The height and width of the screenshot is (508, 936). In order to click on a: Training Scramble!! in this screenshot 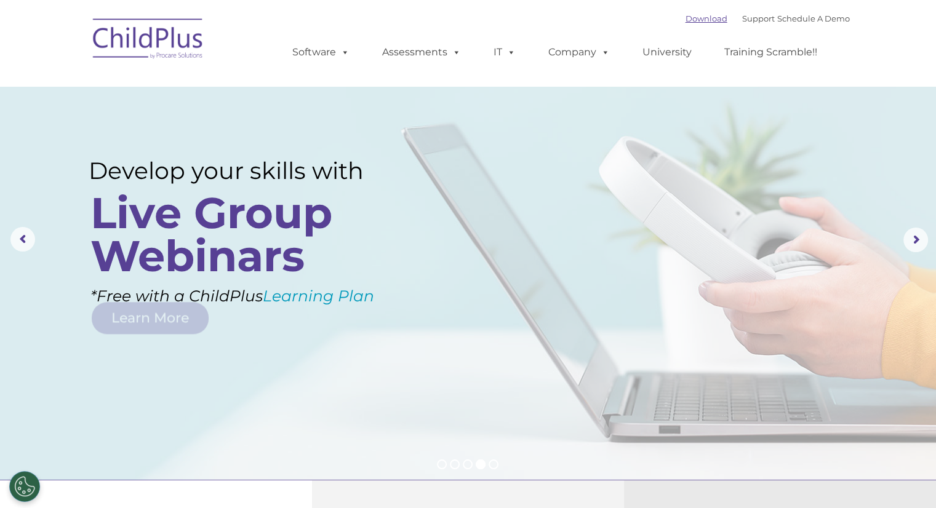, I will do `click(771, 52)`.